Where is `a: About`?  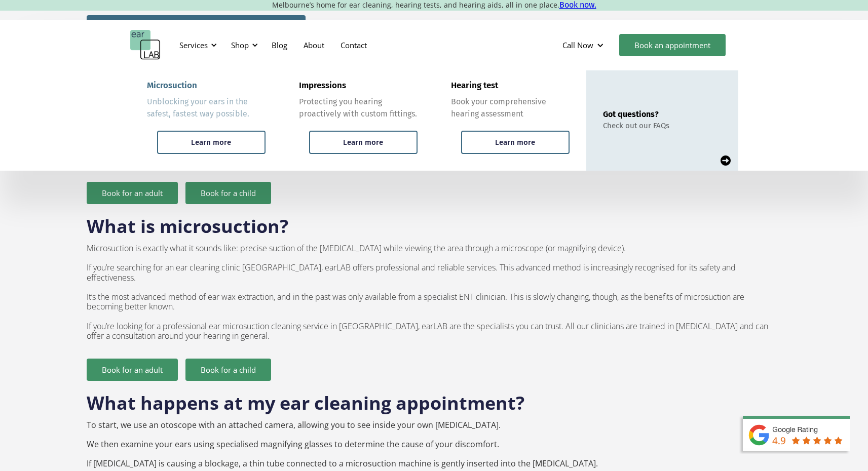 a: About is located at coordinates (314, 45).